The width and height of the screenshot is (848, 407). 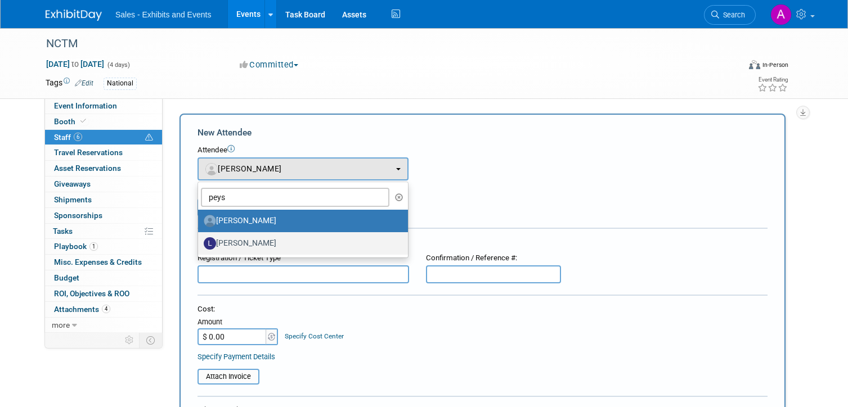 What do you see at coordinates (314, 337) in the screenshot?
I see `a: Specify Cost Center` at bounding box center [314, 337].